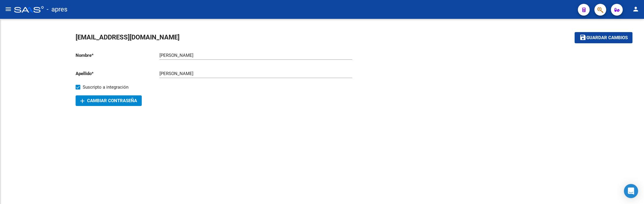 The height and width of the screenshot is (204, 644). What do you see at coordinates (607, 38) in the screenshot?
I see `span: Guardar cambios` at bounding box center [607, 38].